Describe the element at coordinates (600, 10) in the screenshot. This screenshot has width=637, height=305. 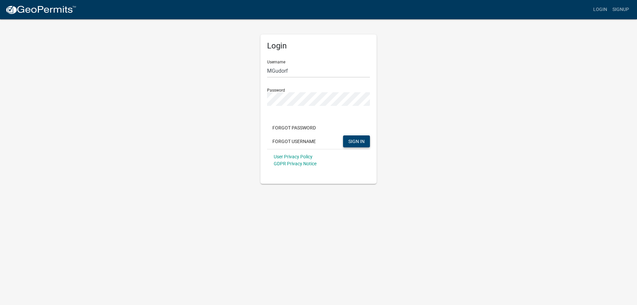
I see `a: Login` at that location.